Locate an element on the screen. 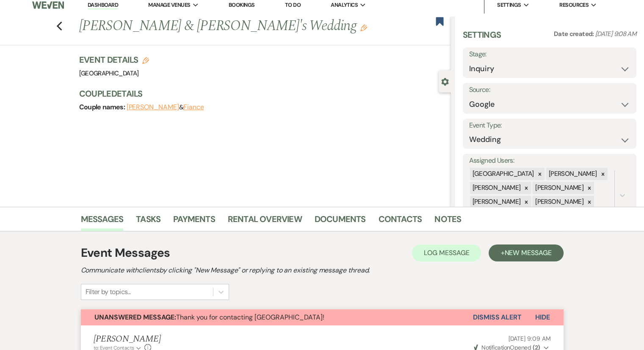 Image resolution: width=644 pixels, height=350 pixels. a: To Do is located at coordinates (293, 5).